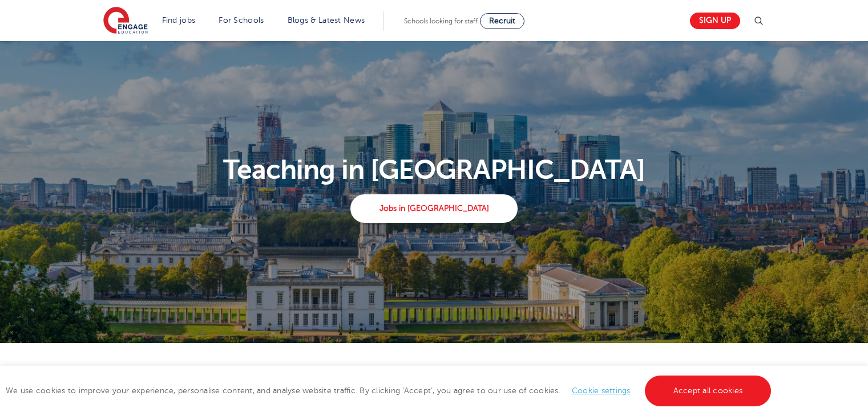 The height and width of the screenshot is (416, 868). What do you see at coordinates (241, 20) in the screenshot?
I see `a: For Schools` at bounding box center [241, 20].